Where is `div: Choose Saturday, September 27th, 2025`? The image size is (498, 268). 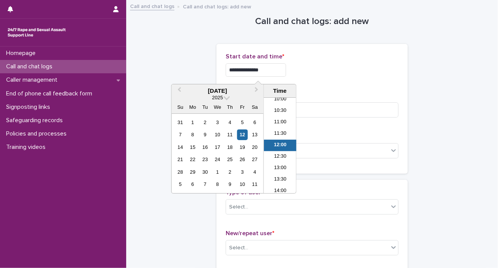 div: Choose Saturday, September 27th, 2025 is located at coordinates (255, 159).